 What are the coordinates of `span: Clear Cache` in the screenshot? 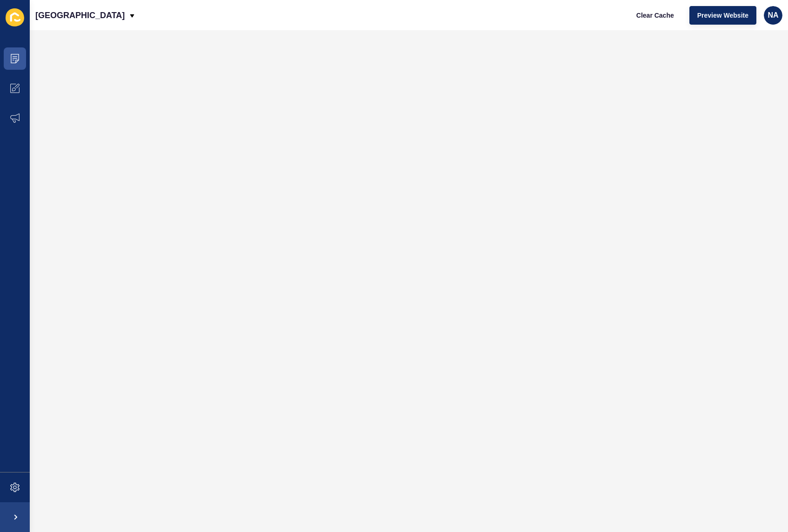 It's located at (655, 15).